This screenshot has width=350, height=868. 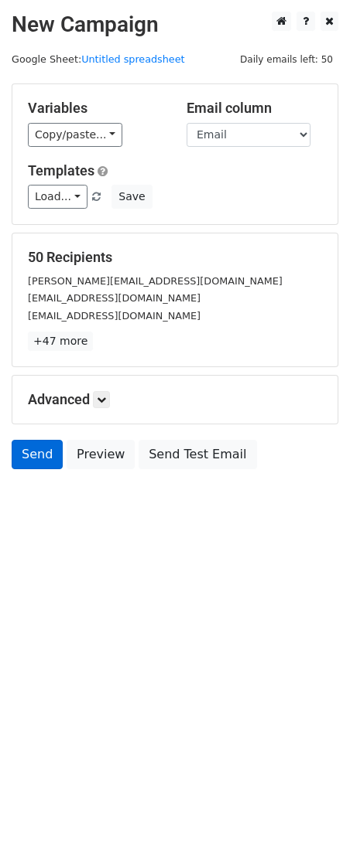 What do you see at coordinates (60, 341) in the screenshot?
I see `a: +47 more` at bounding box center [60, 341].